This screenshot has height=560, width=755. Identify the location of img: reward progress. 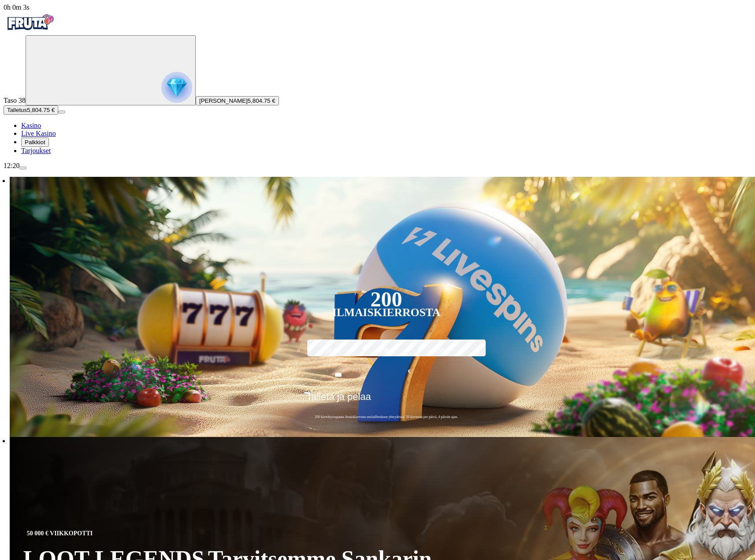
(176, 88).